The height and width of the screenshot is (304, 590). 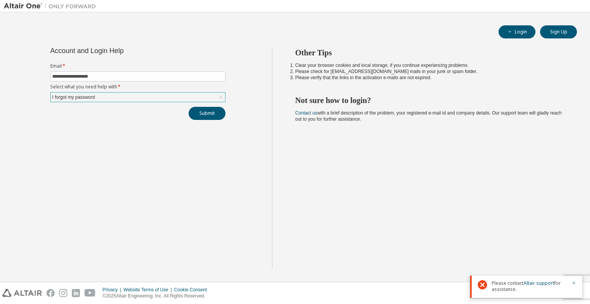 I want to click on li: Please verify that the links in the activation e-mails are not expired., so click(x=429, y=78).